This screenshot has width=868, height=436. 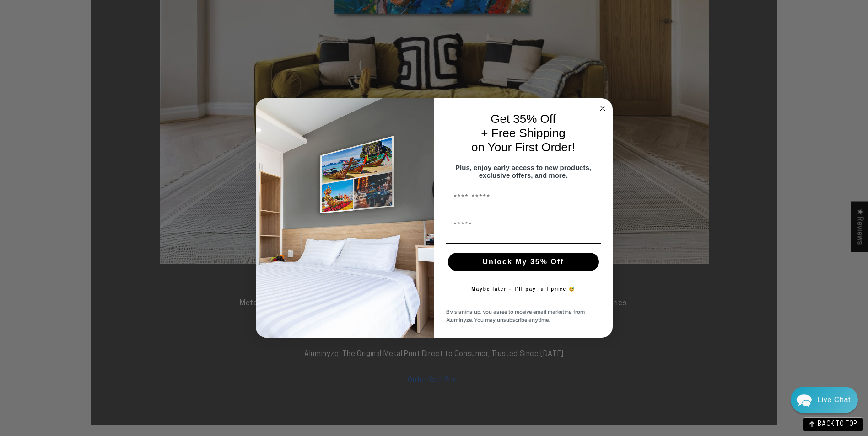 I want to click on img: underline, so click(x=524, y=243).